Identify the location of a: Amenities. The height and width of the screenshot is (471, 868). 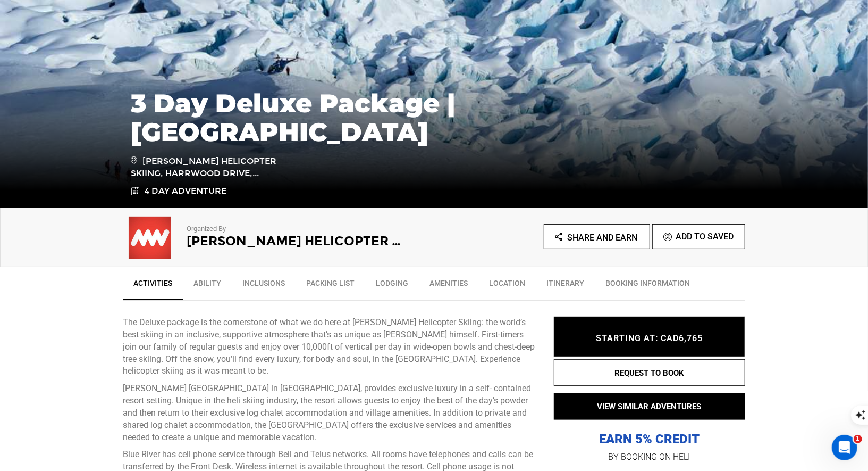
(449, 285).